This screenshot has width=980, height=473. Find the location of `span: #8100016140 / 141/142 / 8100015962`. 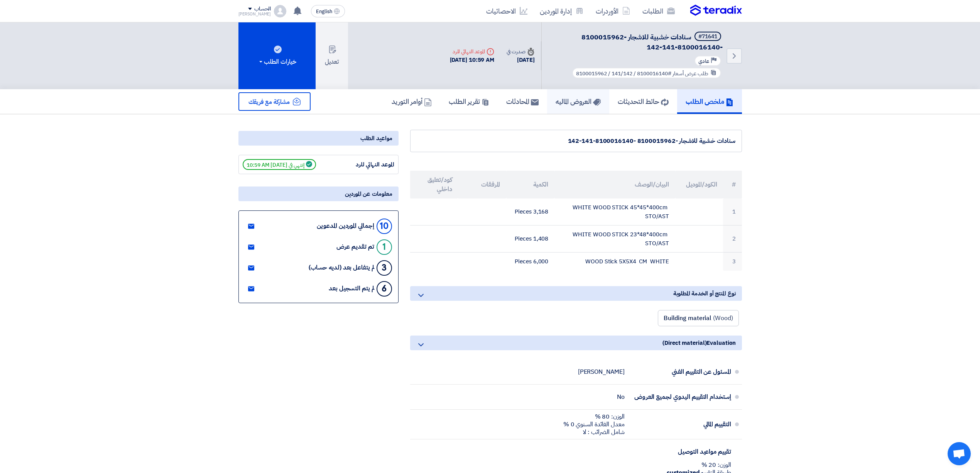

span: #8100016140 / 141/142 / 8100015962 is located at coordinates (623, 73).